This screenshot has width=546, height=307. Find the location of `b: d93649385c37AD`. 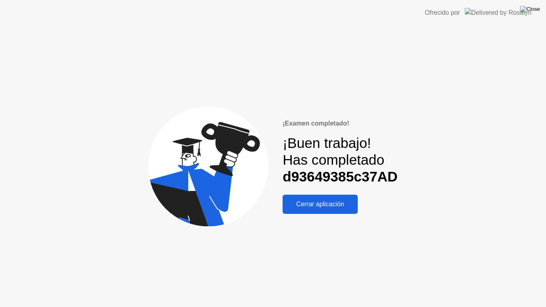

b: d93649385c37AD is located at coordinates (340, 176).